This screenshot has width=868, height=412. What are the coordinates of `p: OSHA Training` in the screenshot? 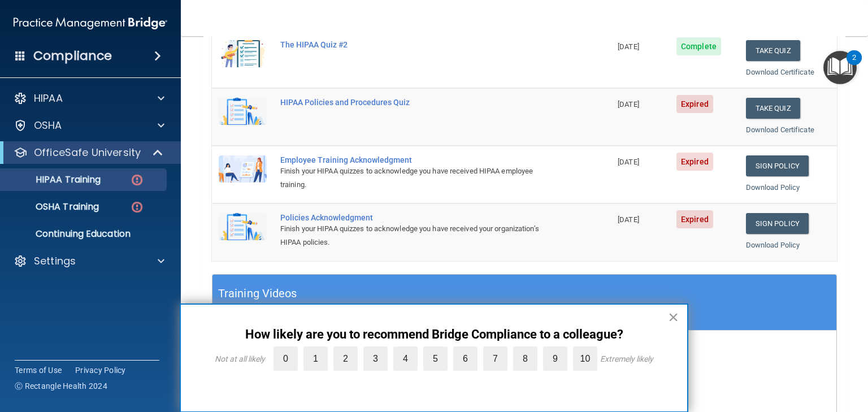 It's located at (53, 207).